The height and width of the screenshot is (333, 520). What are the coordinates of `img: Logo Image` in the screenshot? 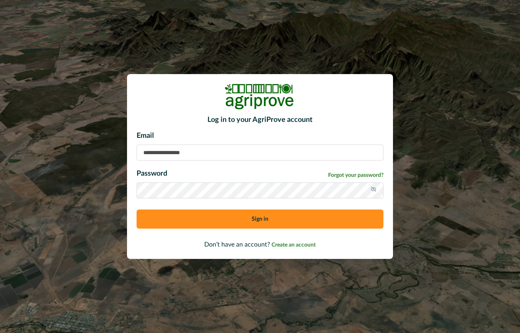 It's located at (260, 96).